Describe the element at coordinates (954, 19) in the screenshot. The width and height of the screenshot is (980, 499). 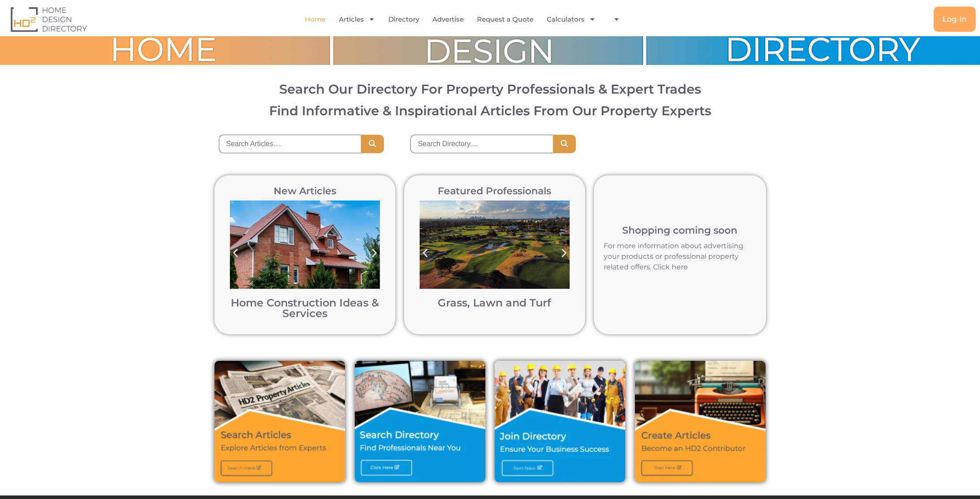
I see `span: Log in` at that location.